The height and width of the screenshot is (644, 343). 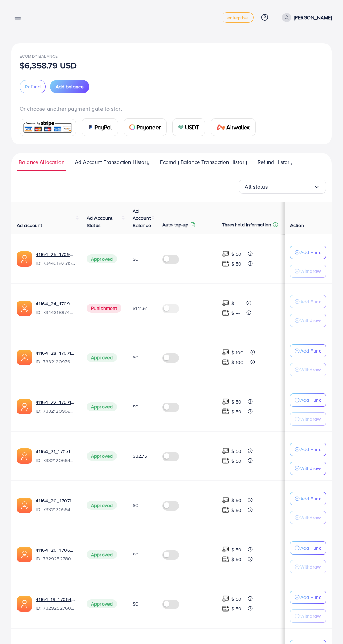 I want to click on div: <span class='underline'>41164_19_1706474666940</span></br>7329252760468127746, so click(x=56, y=604).